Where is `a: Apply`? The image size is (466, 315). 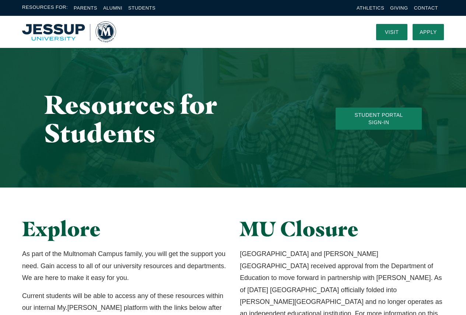
a: Apply is located at coordinates (428, 32).